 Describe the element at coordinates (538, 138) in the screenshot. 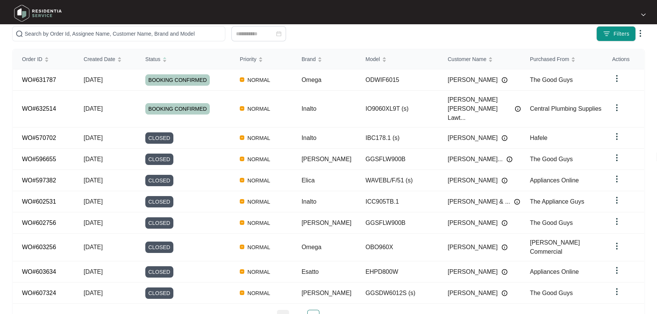

I see `span: Hafele` at that location.